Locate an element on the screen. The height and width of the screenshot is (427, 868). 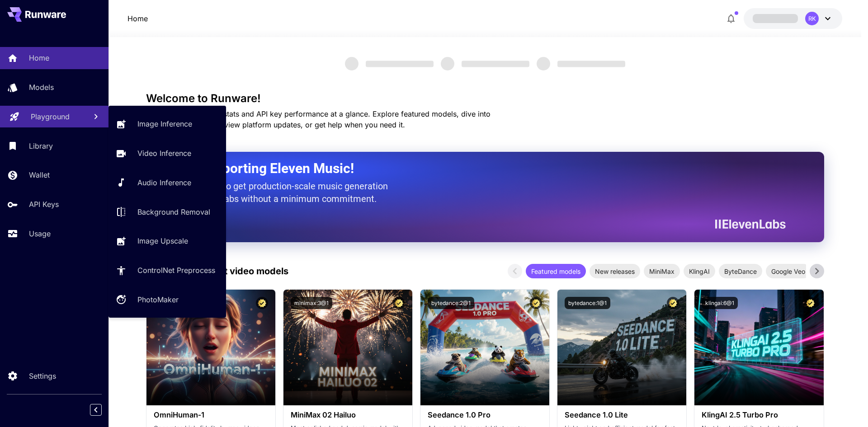
h3: Seedance 1.0 Lite is located at coordinates (622, 415).